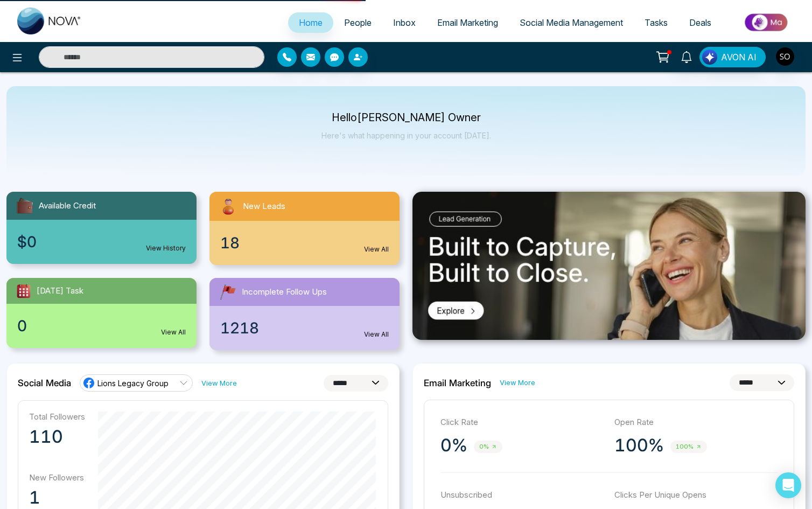 The width and height of the screenshot is (812, 509). I want to click on a: Home, so click(310, 23).